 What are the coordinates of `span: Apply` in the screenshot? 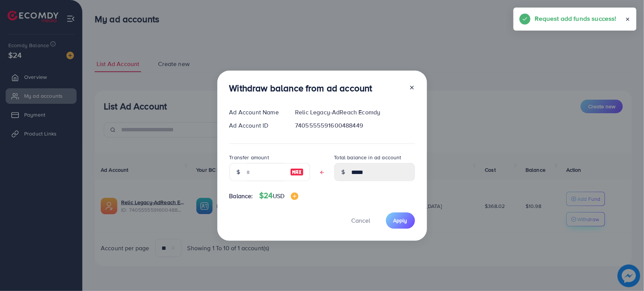 It's located at (400, 221).